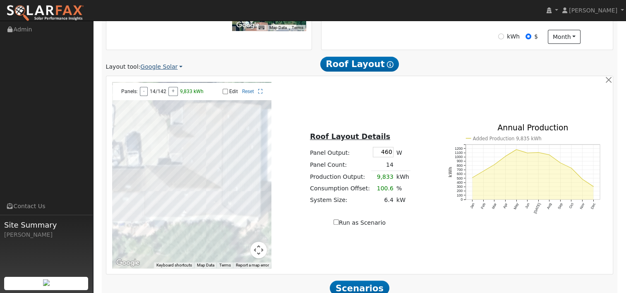  Describe the element at coordinates (549, 206) in the screenshot. I see `text: Aug` at that location.